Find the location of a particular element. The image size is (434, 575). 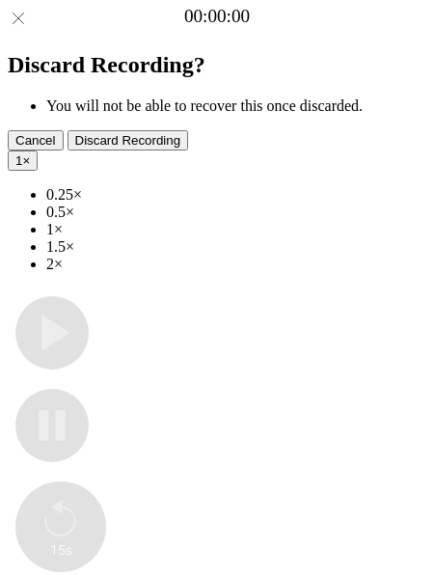

button: Cancel is located at coordinates (36, 140).